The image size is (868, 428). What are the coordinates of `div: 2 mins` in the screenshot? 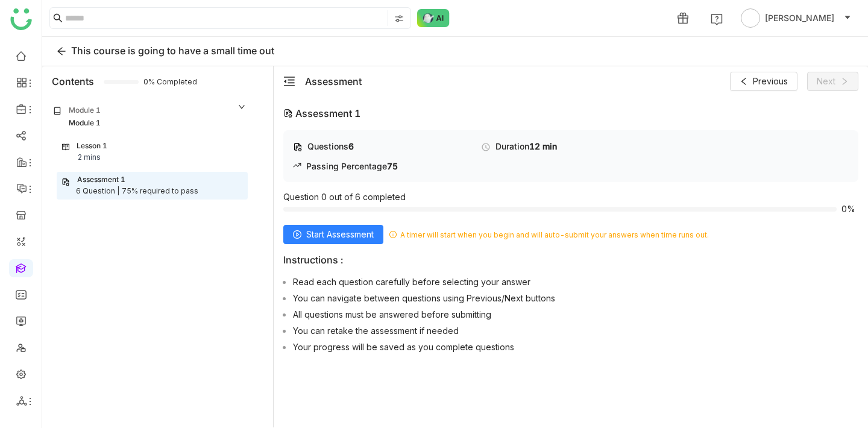 It's located at (89, 157).